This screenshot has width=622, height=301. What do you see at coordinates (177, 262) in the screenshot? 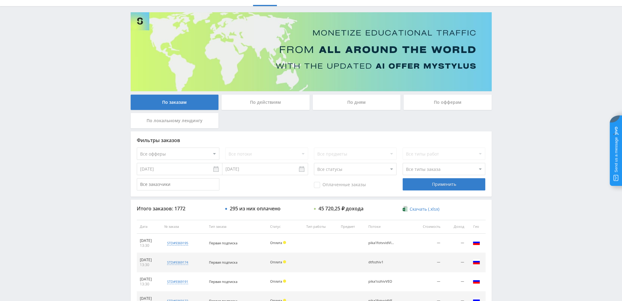
I see `div: std#9369174` at bounding box center [177, 262].